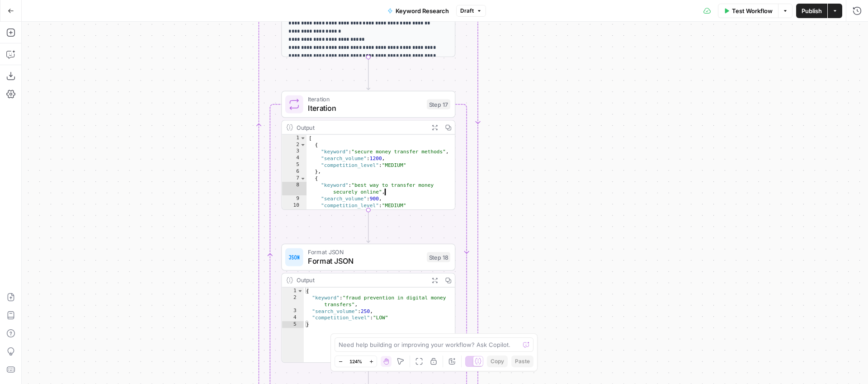  What do you see at coordinates (438, 104) in the screenshot?
I see `div: Step 17` at bounding box center [438, 104].